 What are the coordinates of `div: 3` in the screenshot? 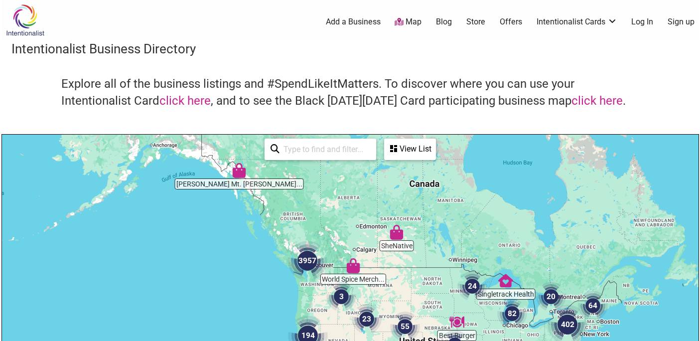 It's located at (341, 297).